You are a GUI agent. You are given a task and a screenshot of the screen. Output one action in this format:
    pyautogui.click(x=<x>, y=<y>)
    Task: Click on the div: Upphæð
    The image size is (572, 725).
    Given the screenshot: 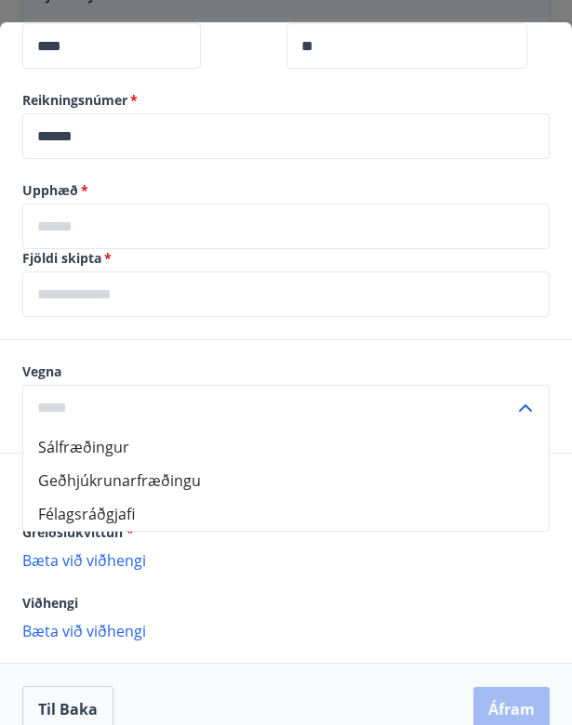 What is the action you would take?
    pyautogui.click(x=285, y=226)
    